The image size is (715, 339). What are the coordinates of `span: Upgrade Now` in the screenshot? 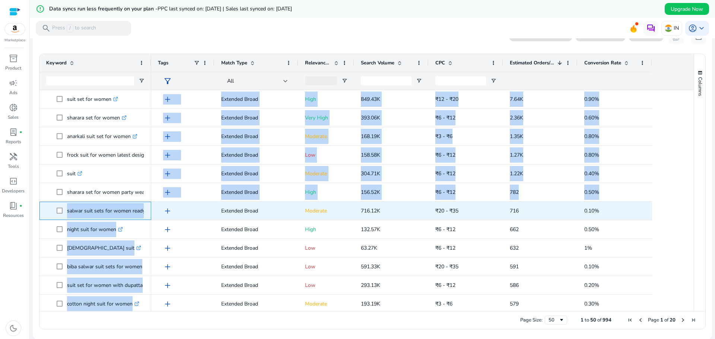 It's located at (687, 9).